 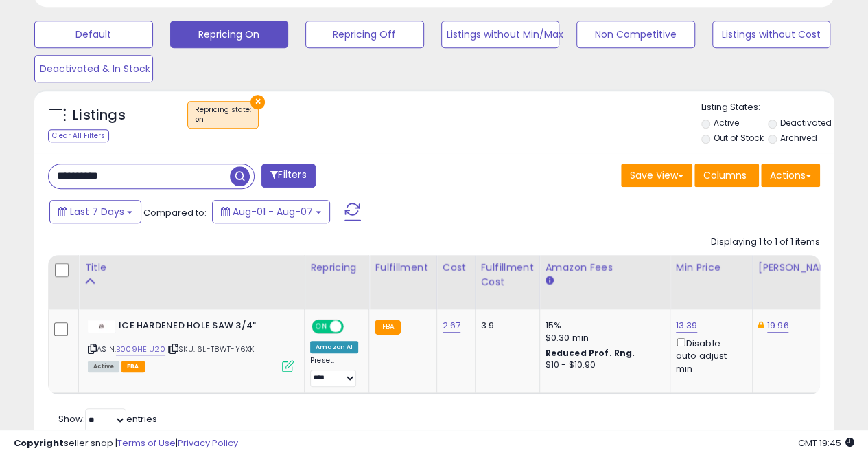 I want to click on strong: Copyright, so click(x=38, y=442).